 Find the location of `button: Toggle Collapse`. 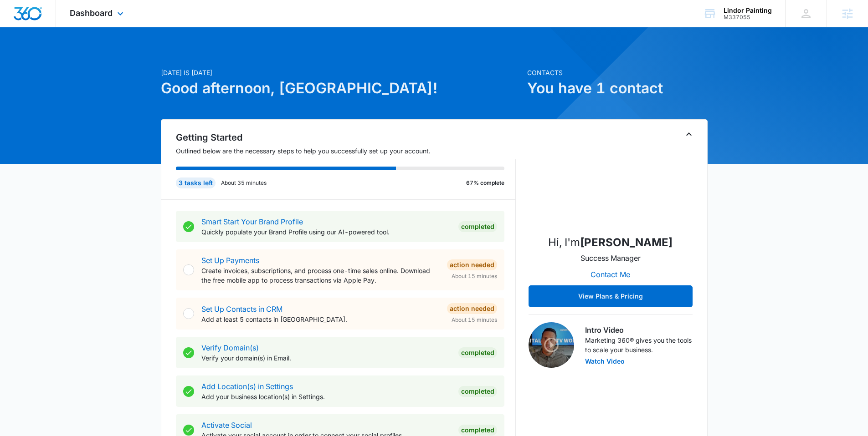

button: Toggle Collapse is located at coordinates (689, 134).